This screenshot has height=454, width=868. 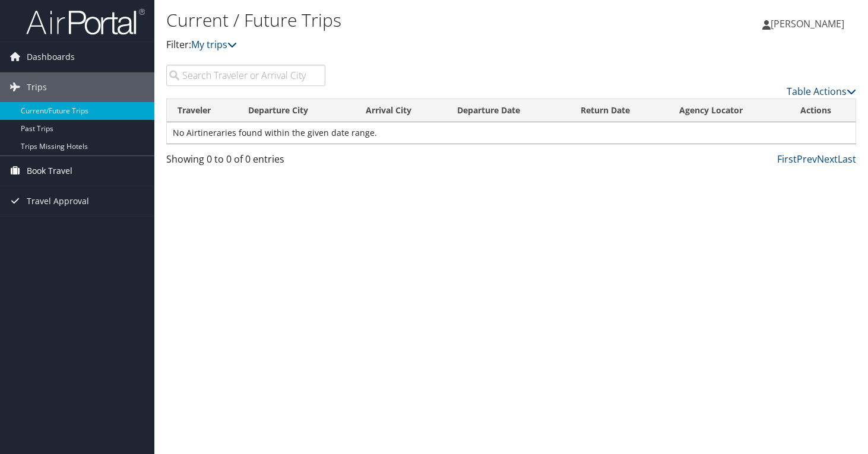 What do you see at coordinates (511, 133) in the screenshot?
I see `td: No Airtineraries found within the given date range.` at bounding box center [511, 133].